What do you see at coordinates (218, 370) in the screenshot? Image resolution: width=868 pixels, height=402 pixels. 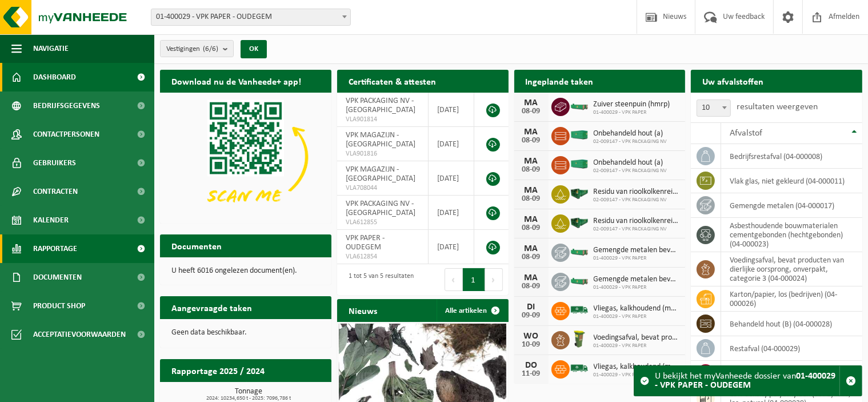 I see `h2: Rapportage 2025 / 2024` at bounding box center [218, 370].